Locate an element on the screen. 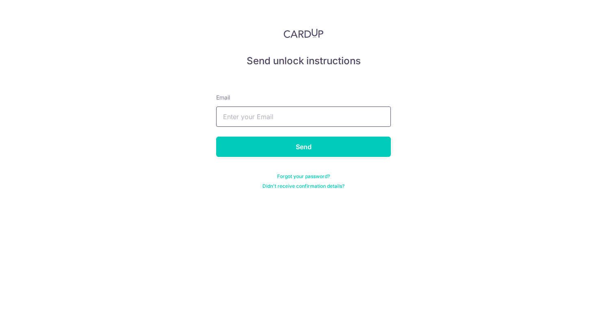 This screenshot has width=607, height=311. input: Enter your Email is located at coordinates (304, 117).